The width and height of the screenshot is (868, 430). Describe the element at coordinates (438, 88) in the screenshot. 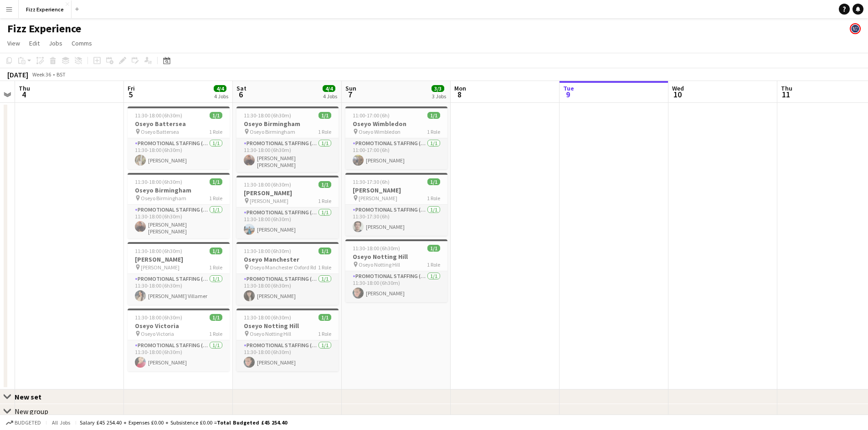

I see `span: 3/3` at that location.